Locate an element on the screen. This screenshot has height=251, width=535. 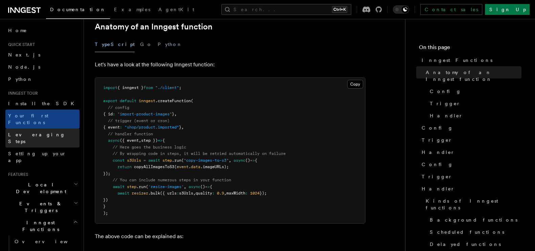
span: maxWidth is located at coordinates (236, 193).